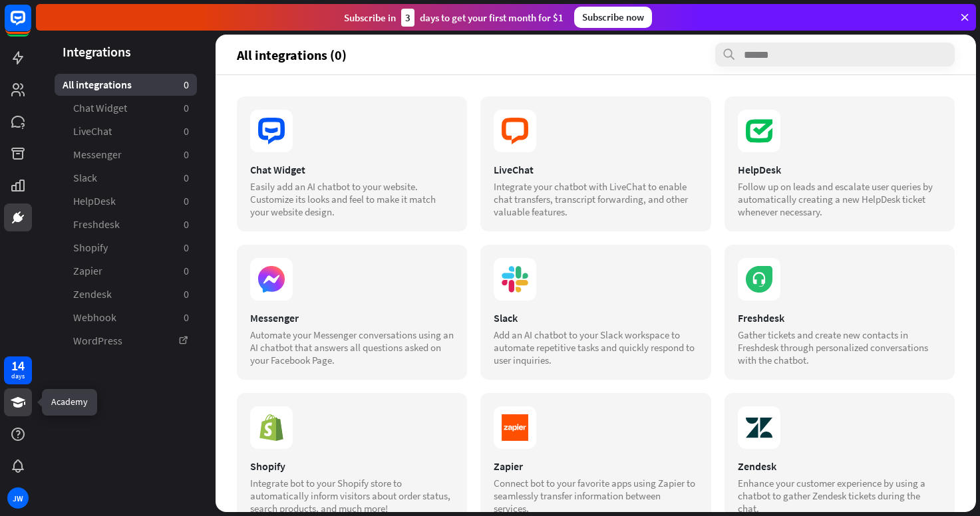  What do you see at coordinates (18, 498) in the screenshot?
I see `div: JW` at bounding box center [18, 498].